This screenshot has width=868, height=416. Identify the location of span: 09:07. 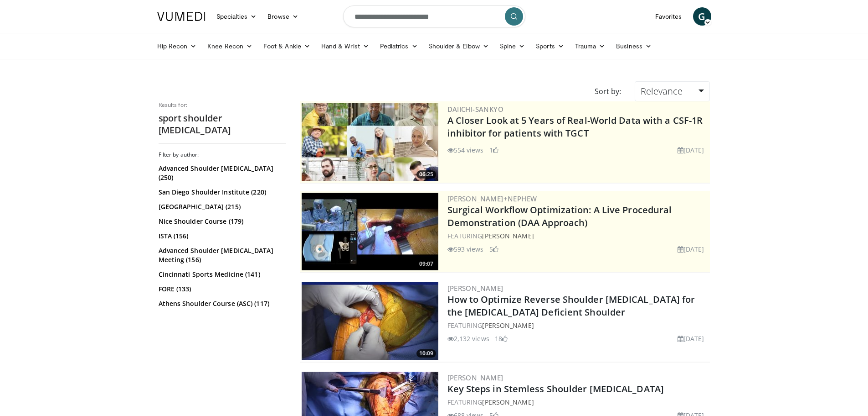
(426, 264).